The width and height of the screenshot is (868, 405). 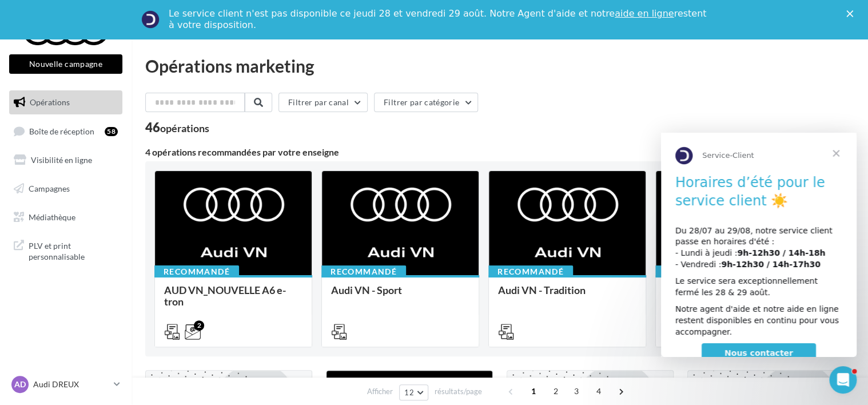 I want to click on div: Fermer, so click(x=852, y=13).